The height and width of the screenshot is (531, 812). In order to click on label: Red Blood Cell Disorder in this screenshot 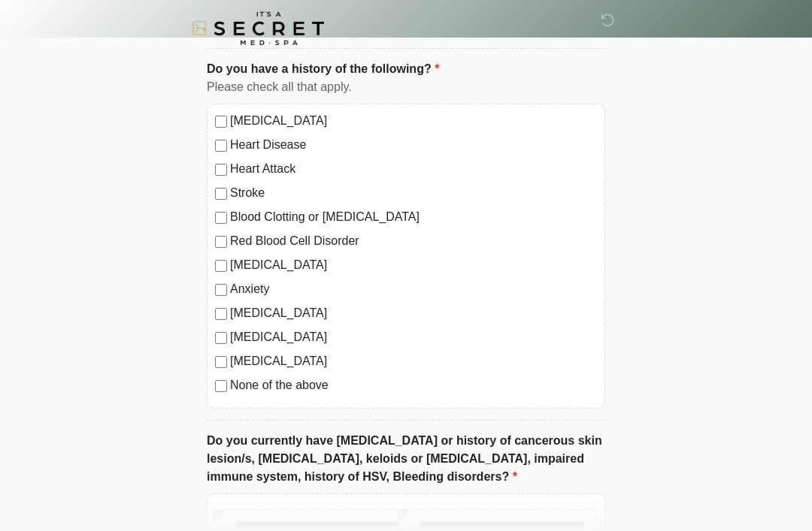, I will do `click(413, 241)`.